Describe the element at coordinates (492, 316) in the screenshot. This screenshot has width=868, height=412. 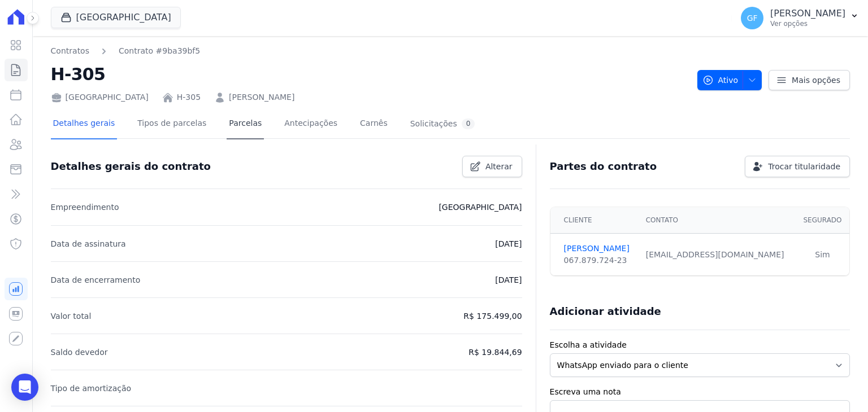
I see `p: R$ 175.499,00` at that location.